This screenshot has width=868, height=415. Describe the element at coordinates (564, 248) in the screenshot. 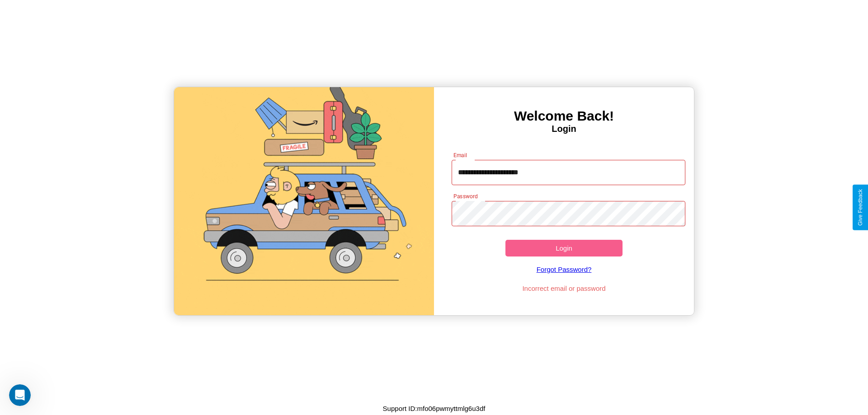

I see `button: Login` at that location.